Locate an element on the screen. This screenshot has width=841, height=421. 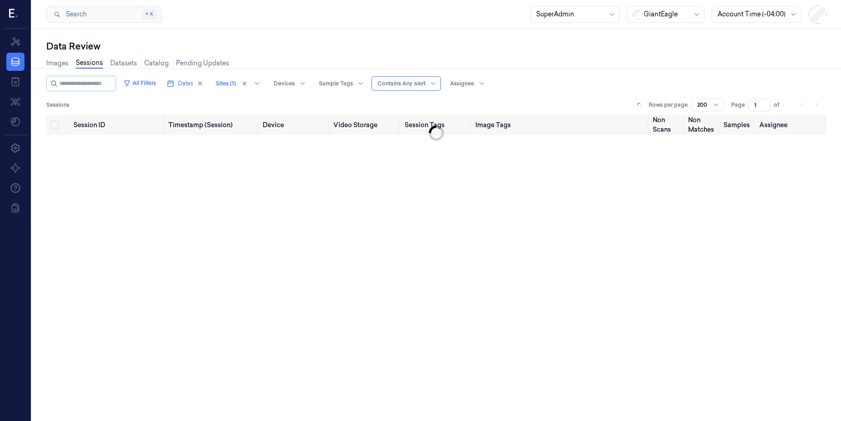
p: Rows per page is located at coordinates (668, 105).